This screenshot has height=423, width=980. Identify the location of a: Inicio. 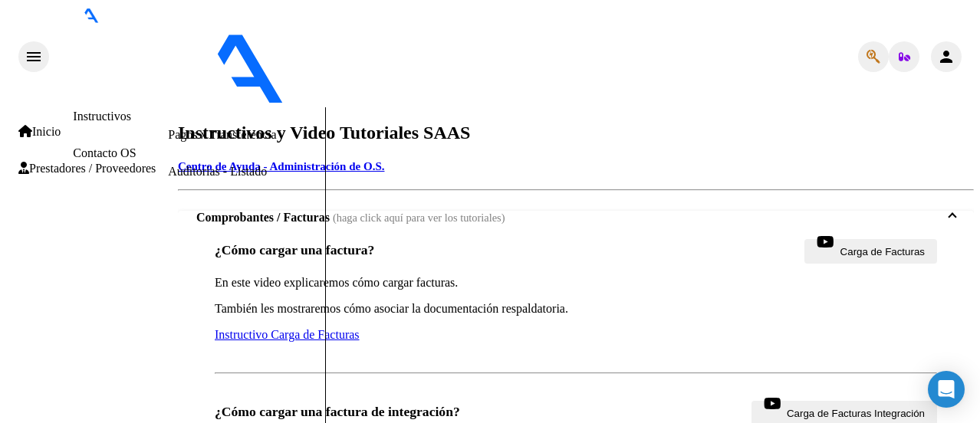
(39, 132).